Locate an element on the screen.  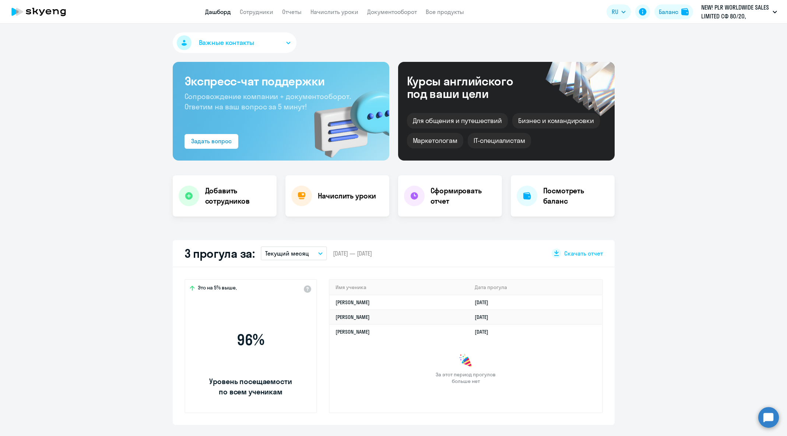
h3: Экспресс-чат поддержки is located at coordinates (281, 81).